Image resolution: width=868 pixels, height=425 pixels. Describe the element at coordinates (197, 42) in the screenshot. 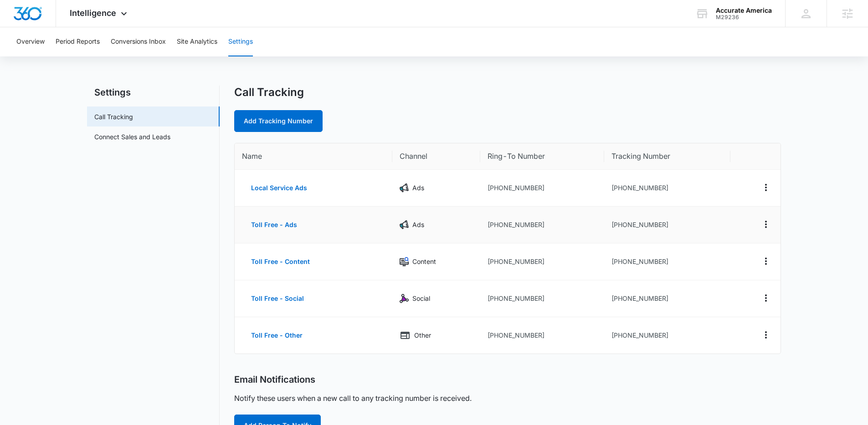

I see `button: Site Analytics` at that location.